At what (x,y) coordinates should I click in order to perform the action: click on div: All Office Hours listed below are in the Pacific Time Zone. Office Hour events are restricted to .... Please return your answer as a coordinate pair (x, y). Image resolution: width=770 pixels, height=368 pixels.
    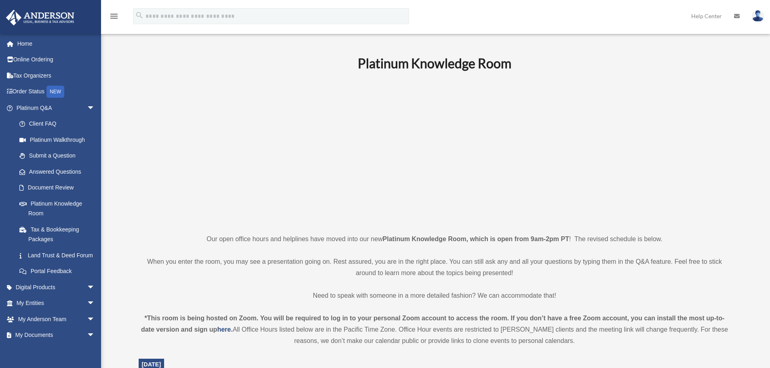
    Looking at the image, I should click on (435, 330).